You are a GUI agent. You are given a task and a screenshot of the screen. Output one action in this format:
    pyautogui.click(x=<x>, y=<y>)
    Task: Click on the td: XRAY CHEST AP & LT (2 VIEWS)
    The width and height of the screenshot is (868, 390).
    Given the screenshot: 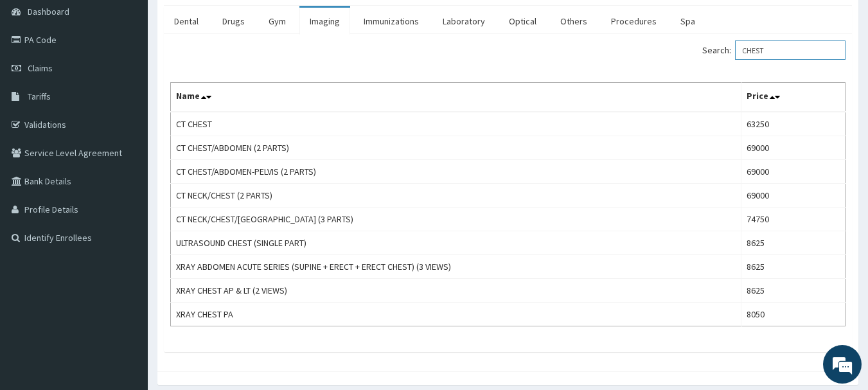 What is the action you would take?
    pyautogui.click(x=456, y=291)
    